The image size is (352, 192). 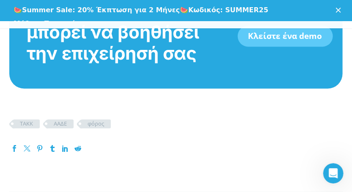 What do you see at coordinates (60, 124) in the screenshot?
I see `a: ΑΑΔΕ` at bounding box center [60, 124].